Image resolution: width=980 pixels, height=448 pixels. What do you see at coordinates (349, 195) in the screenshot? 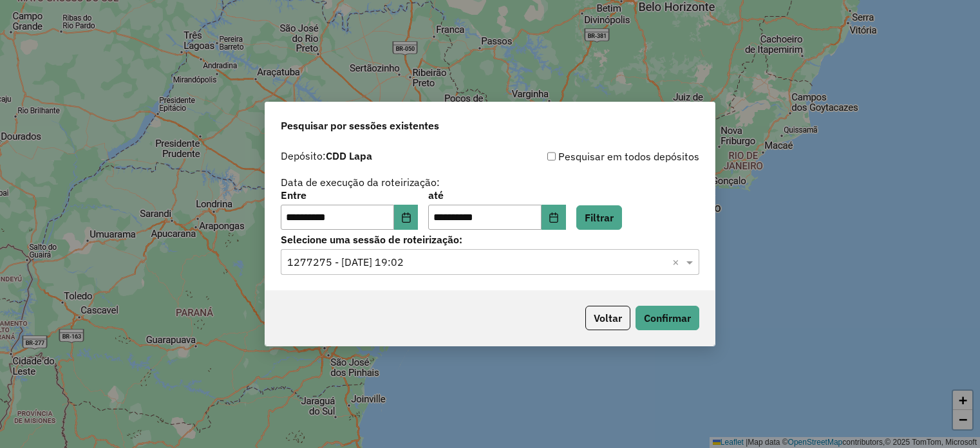
I see `label: Entre` at bounding box center [349, 195].